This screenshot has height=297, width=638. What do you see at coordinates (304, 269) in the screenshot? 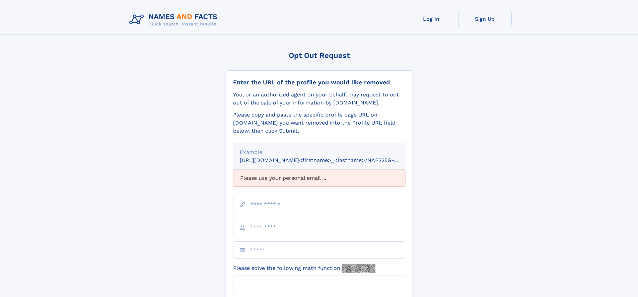
I see `label: Please solve the following math function:` at bounding box center [304, 269].